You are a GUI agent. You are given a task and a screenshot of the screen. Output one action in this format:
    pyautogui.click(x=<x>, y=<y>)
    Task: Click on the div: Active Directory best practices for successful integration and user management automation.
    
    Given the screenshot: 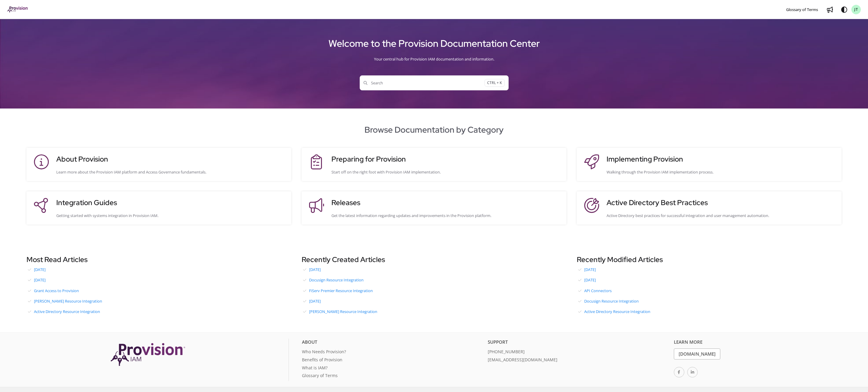 What is the action you would take?
    pyautogui.click(x=721, y=215)
    